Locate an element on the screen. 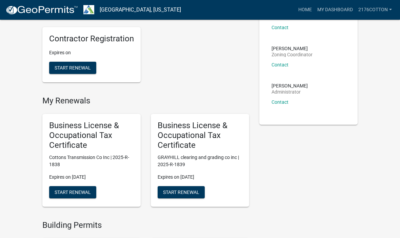 The image size is (400, 238). h5: Contractor Registration is located at coordinates (92, 39).